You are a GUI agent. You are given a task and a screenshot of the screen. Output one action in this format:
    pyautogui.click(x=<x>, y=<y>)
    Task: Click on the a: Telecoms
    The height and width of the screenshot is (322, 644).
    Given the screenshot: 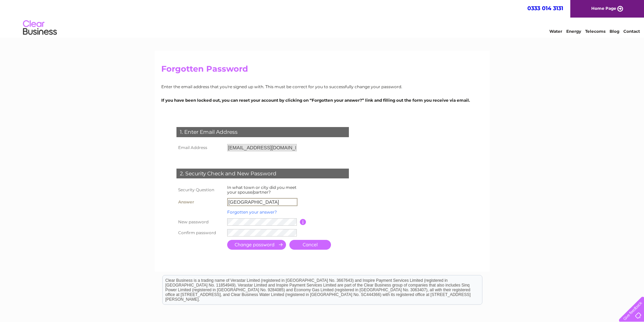 What is the action you would take?
    pyautogui.click(x=596, y=31)
    